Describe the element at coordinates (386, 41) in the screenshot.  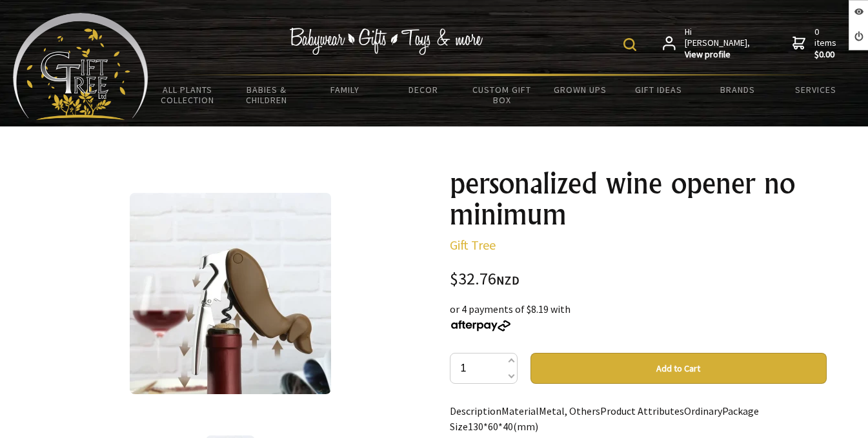
I see `img: Babywear - Gifts - Toys & more` at that location.